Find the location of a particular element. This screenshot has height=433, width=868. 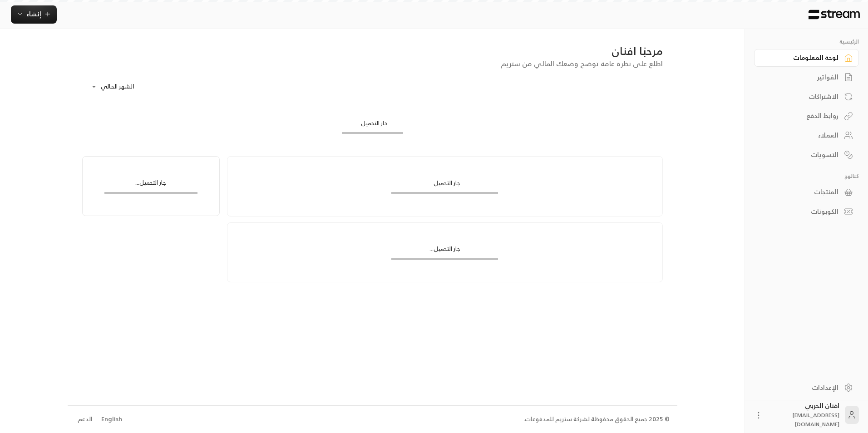

div: المنتجات is located at coordinates (802, 192).